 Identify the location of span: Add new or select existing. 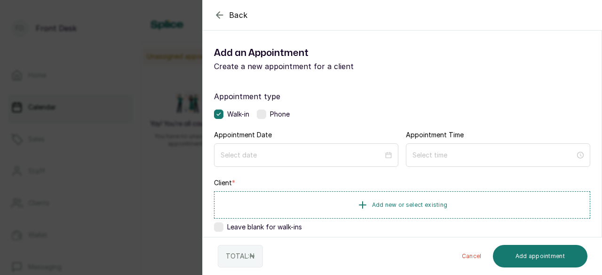
(410, 205).